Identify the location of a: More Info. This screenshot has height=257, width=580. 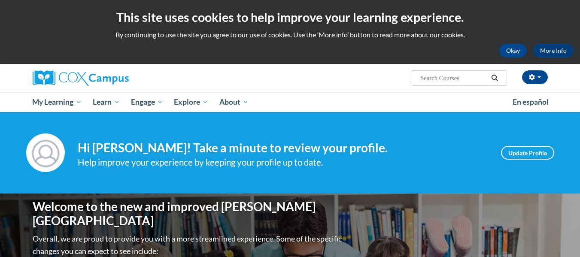
(554, 51).